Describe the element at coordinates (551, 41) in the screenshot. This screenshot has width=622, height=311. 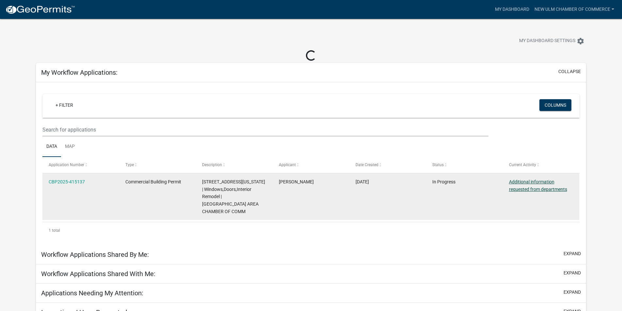
I see `button: My Dashboard Settingssettings` at that location.